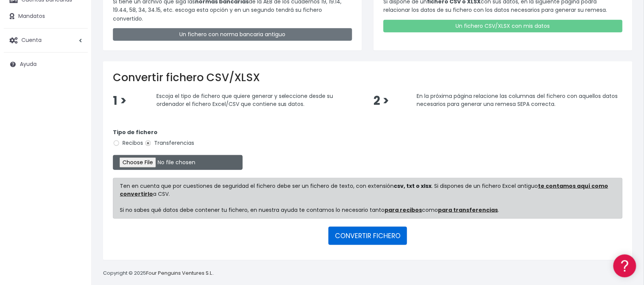 The image size is (644, 285). Describe the element at coordinates (46, 16) in the screenshot. I see `a: Mandatos` at that location.